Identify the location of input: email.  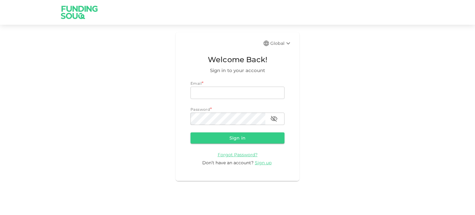
(237, 93).